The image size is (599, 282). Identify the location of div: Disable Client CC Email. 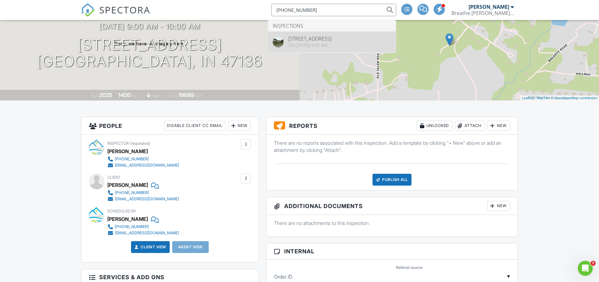
(195, 126).